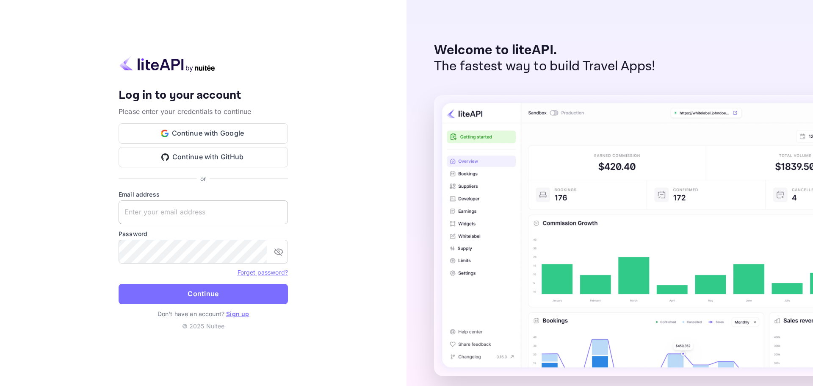 The height and width of the screenshot is (386, 813). Describe the element at coordinates (263, 272) in the screenshot. I see `a: Forget password?` at that location.